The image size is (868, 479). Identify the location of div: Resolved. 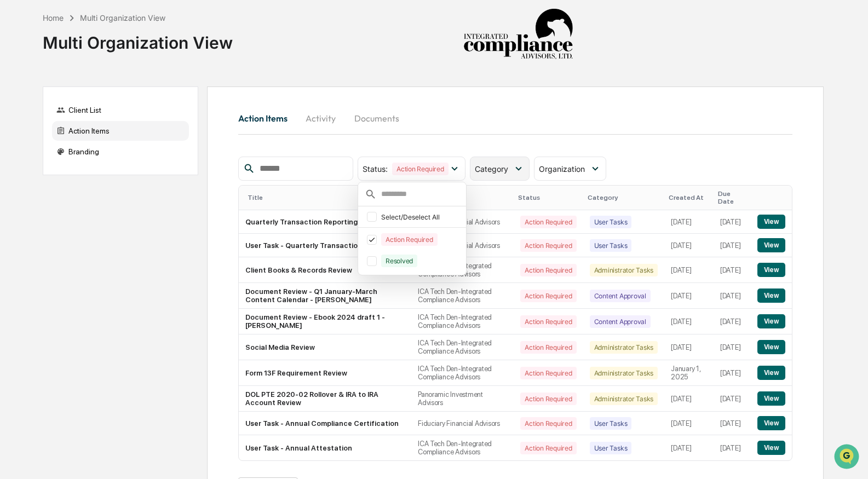
(399, 260).